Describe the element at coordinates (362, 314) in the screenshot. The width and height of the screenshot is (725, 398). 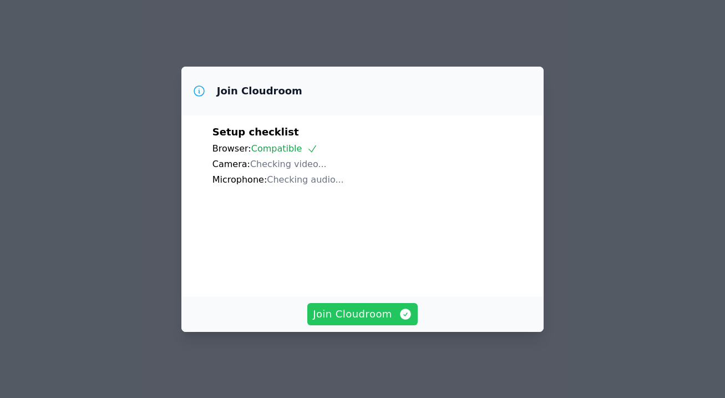
I see `button: Join Cloudroom` at that location.